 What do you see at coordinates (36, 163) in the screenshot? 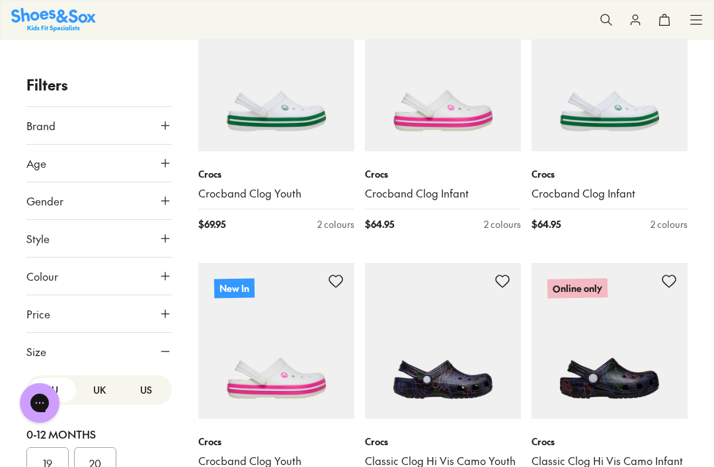
I see `span: Age` at bounding box center [36, 163].